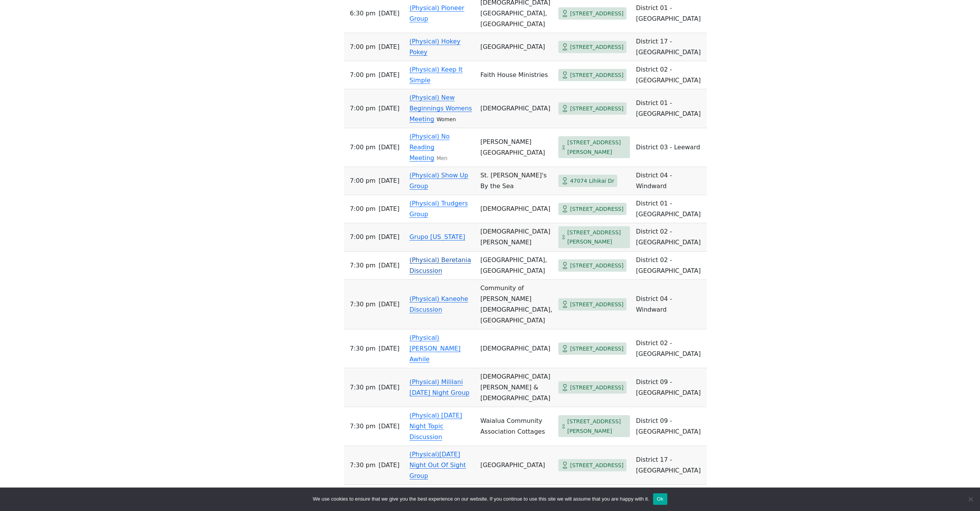 This screenshot has width=980, height=511. Describe the element at coordinates (438, 304) in the screenshot. I see `a: (Physical) Kaneohe Discussion` at that location.